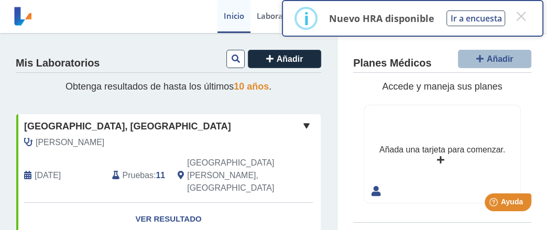 This screenshot has height=230, width=547. I want to click on span: 2025-09-05, so click(48, 175).